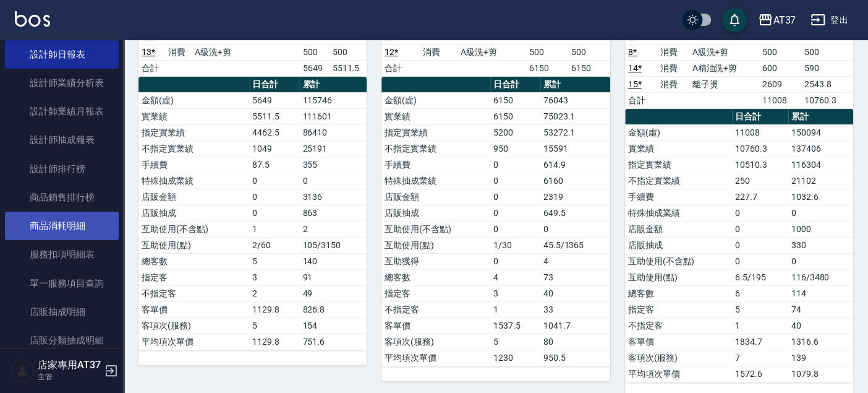 Image resolution: width=868 pixels, height=393 pixels. I want to click on a: 設計師業績分析表, so click(62, 83).